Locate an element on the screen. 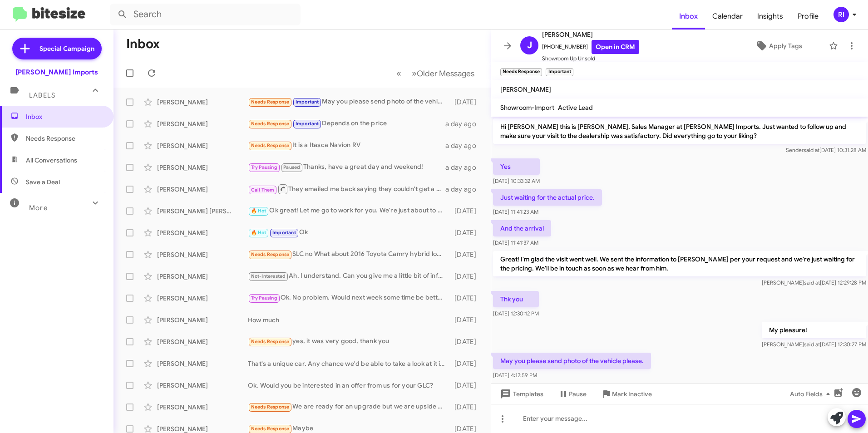  span: Insights is located at coordinates (769, 17).